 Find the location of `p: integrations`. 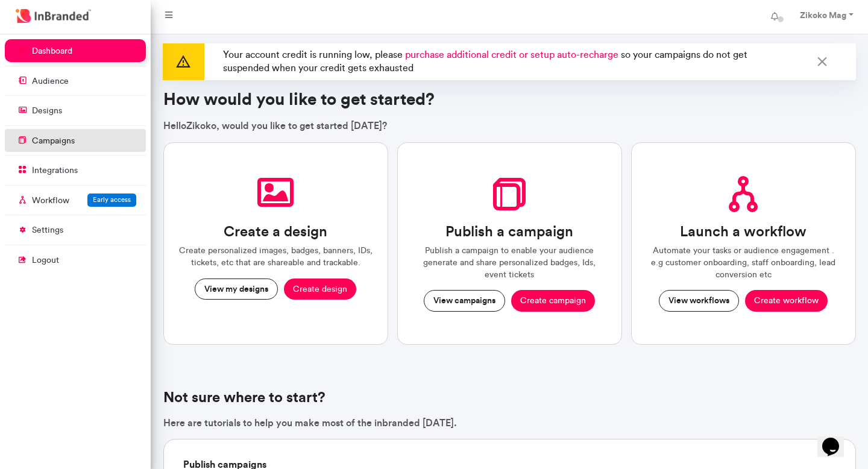

p: integrations is located at coordinates (55, 171).